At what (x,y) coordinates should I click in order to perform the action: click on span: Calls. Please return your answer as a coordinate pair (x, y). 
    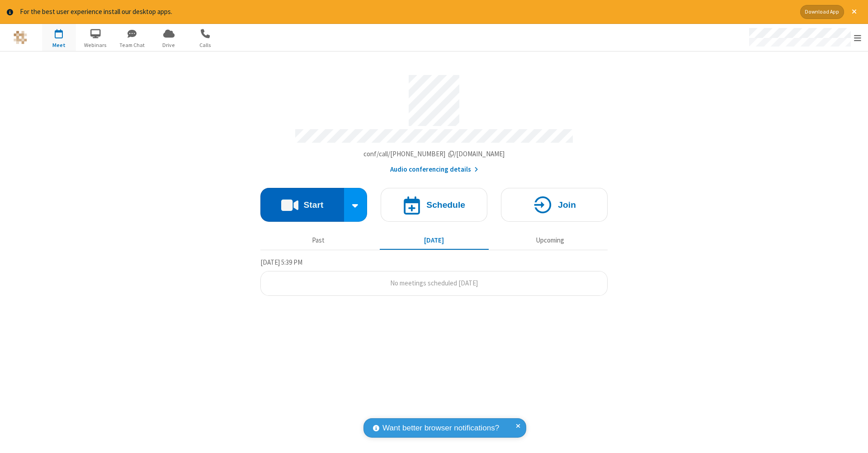
    Looking at the image, I should click on (205, 45).